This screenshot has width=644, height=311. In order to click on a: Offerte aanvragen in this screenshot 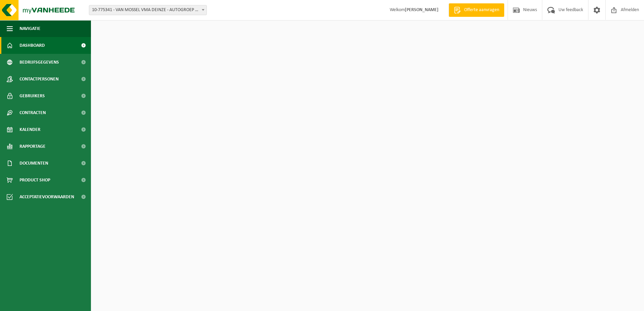, I will do `click(477, 10)`.